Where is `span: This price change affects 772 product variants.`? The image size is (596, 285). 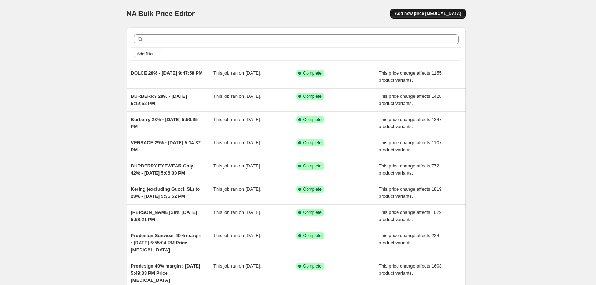 span: This price change affects 772 product variants. is located at coordinates (409, 169).